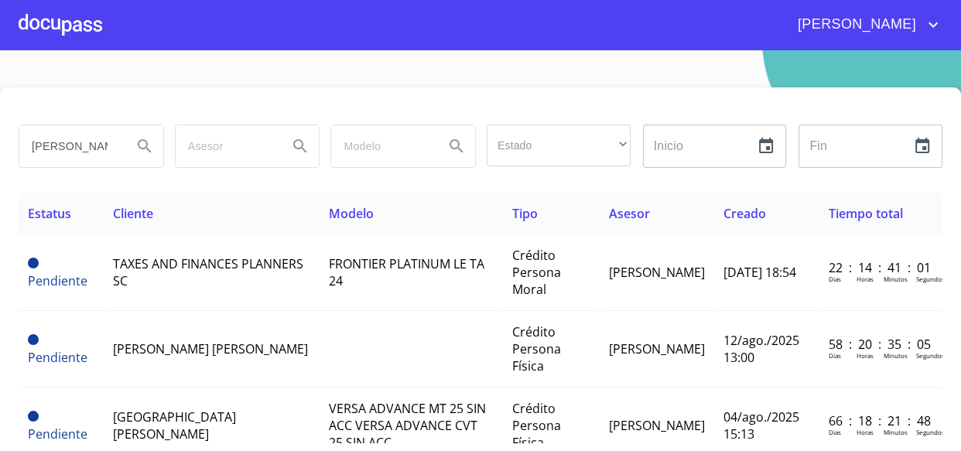  Describe the element at coordinates (536, 272) in the screenshot. I see `span: Crédito Persona Moral` at that location.